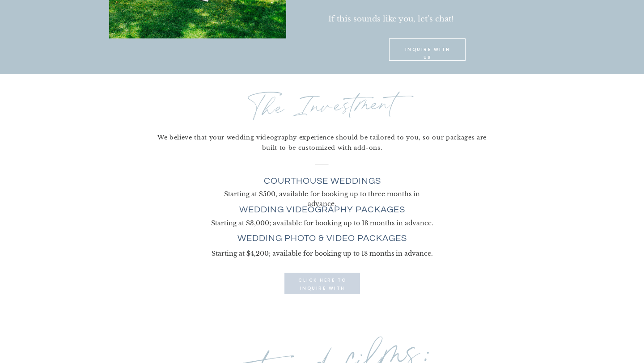 The image size is (644, 363). I want to click on p: Starting at $3,000; available for booking up to 18 months in advance., so click(322, 222).